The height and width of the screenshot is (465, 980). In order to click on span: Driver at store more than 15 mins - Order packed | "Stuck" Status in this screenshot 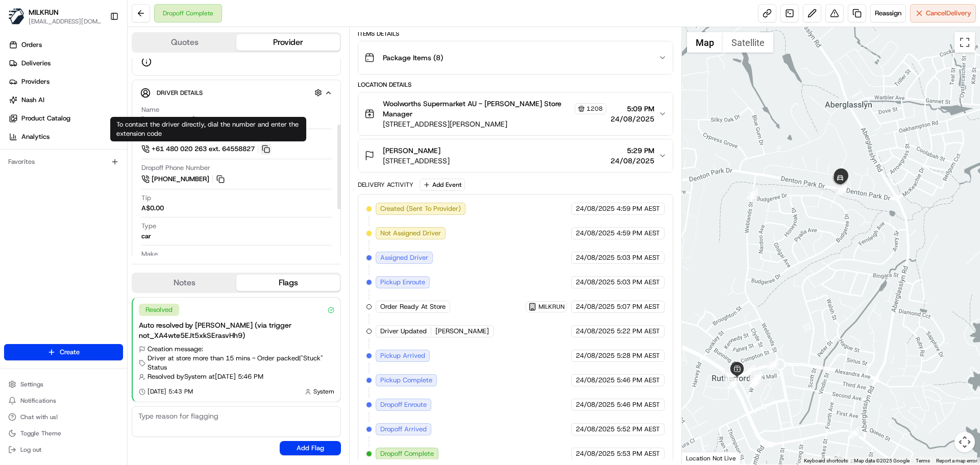, I will do `click(241, 363)`.